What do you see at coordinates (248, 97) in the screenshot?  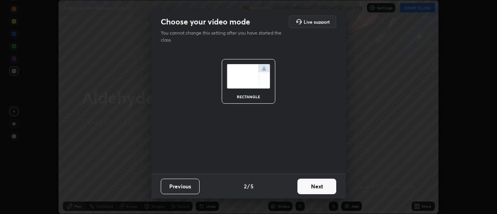 I see `div: rectangle` at bounding box center [248, 97].